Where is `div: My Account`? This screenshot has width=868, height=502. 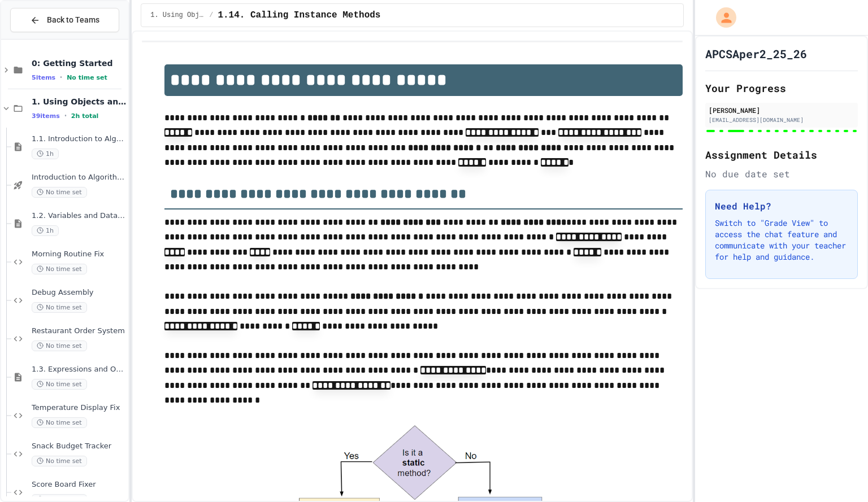
div: My Account is located at coordinates (722, 17).